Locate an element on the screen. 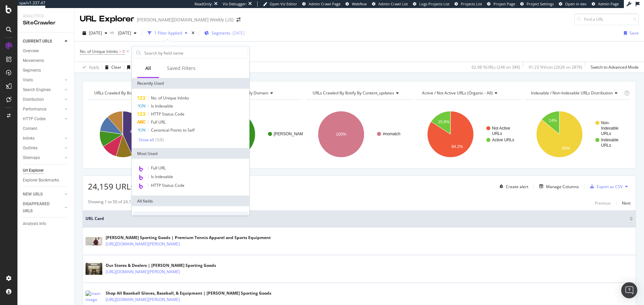  button: Export as CSV is located at coordinates (605, 187).